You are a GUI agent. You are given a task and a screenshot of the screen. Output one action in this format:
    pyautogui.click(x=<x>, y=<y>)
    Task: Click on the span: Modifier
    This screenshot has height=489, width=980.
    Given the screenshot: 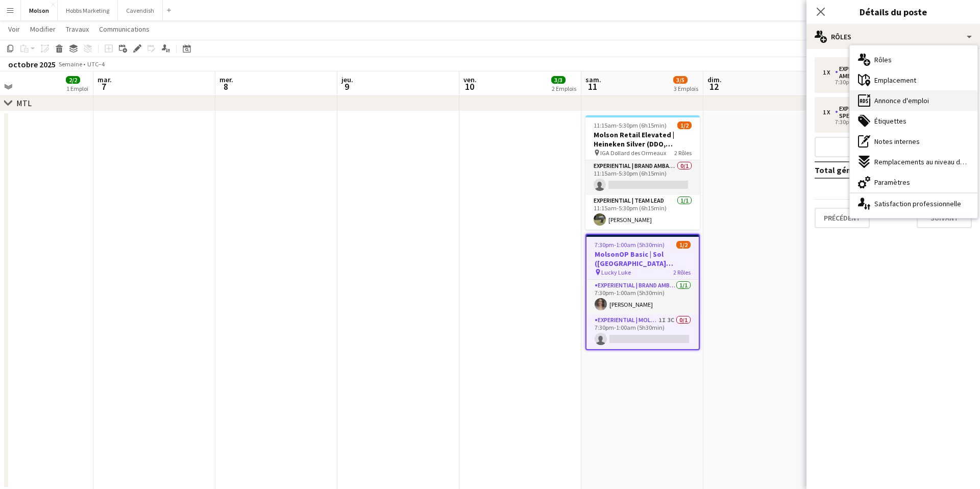 What is the action you would take?
    pyautogui.click(x=43, y=29)
    